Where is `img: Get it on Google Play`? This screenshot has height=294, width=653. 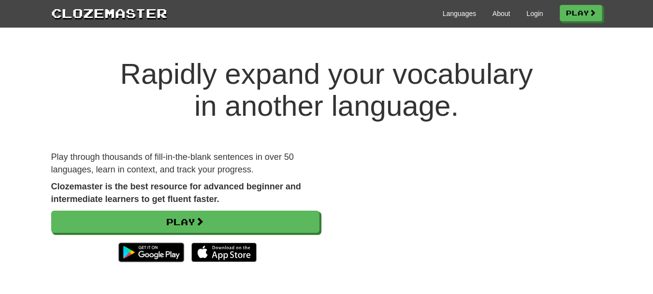 img: Get it on Google Play is located at coordinates (151, 252).